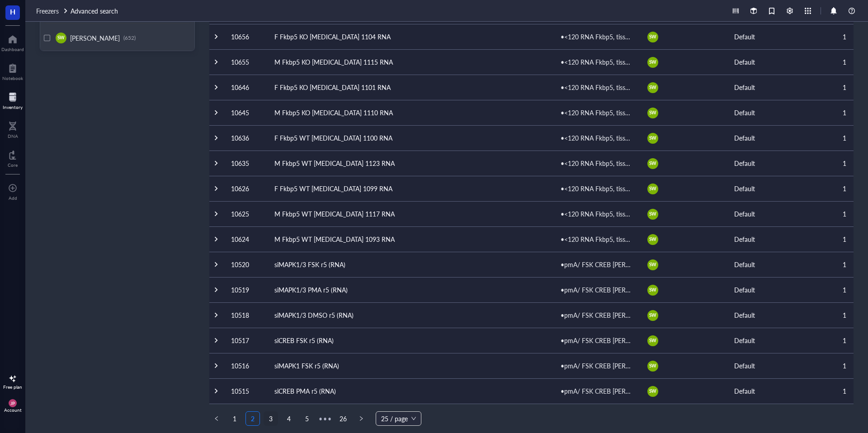 This screenshot has width=868, height=433. I want to click on td: siMAPK1/3 PMA r5 (RNA), so click(410, 289).